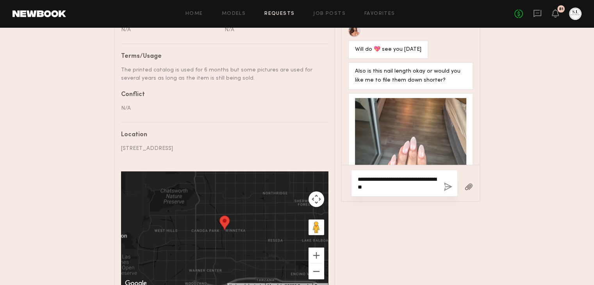  Describe the element at coordinates (329, 14) in the screenshot. I see `a: Job Posts` at that location.